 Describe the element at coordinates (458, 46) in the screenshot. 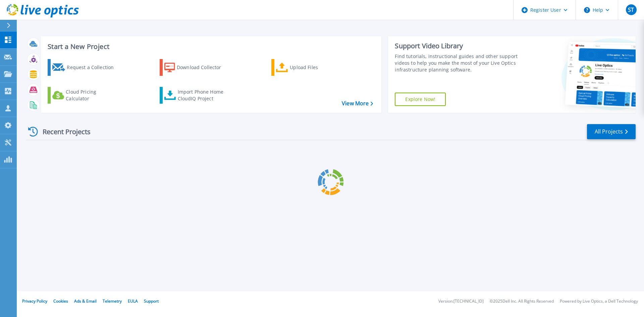

I see `div: Support Video Library` at that location.